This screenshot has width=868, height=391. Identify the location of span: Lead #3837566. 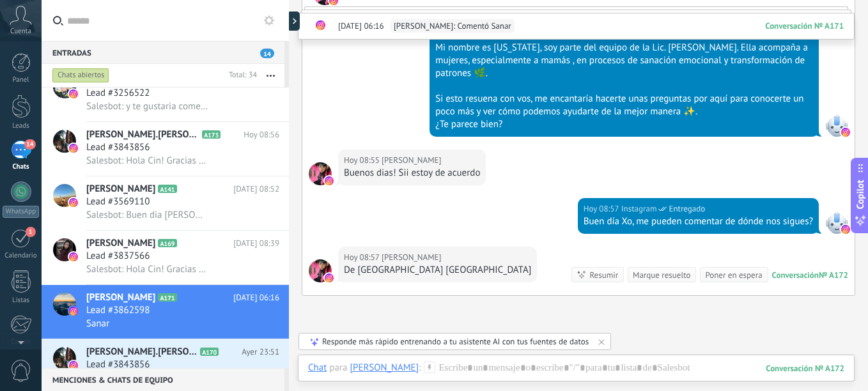
(118, 256).